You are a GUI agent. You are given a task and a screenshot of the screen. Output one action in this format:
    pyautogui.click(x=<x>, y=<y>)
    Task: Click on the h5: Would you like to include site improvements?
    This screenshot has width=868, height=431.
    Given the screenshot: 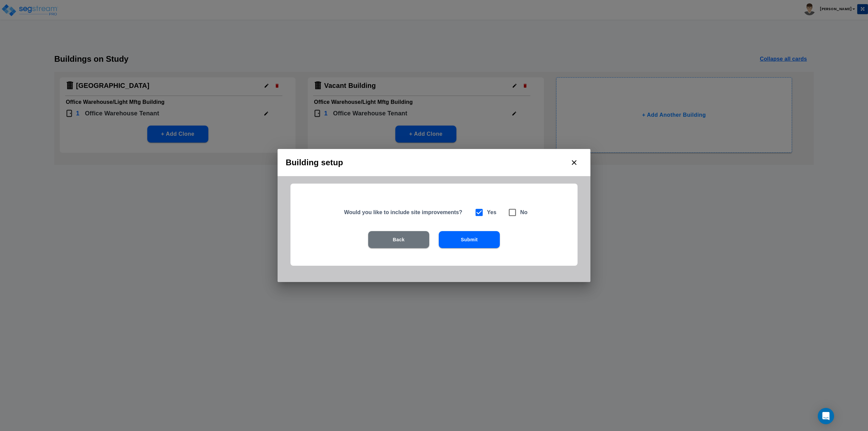 What is the action you would take?
    pyautogui.click(x=405, y=212)
    